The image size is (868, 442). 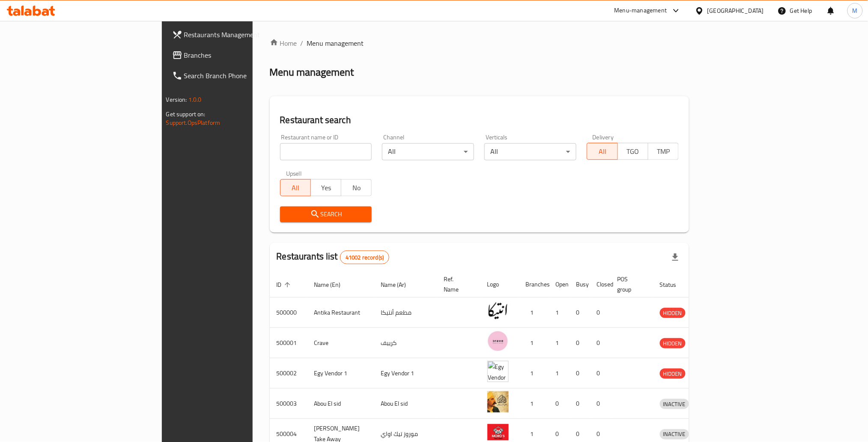 What do you see at coordinates (675, 257) in the screenshot?
I see `div: Export file` at bounding box center [675, 257].